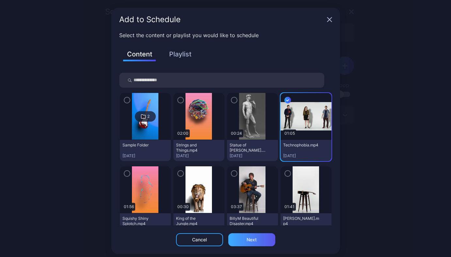 Image resolution: width=451 pixels, height=257 pixels. What do you see at coordinates (236, 207) in the screenshot?
I see `div: 03:37` at bounding box center [236, 207].